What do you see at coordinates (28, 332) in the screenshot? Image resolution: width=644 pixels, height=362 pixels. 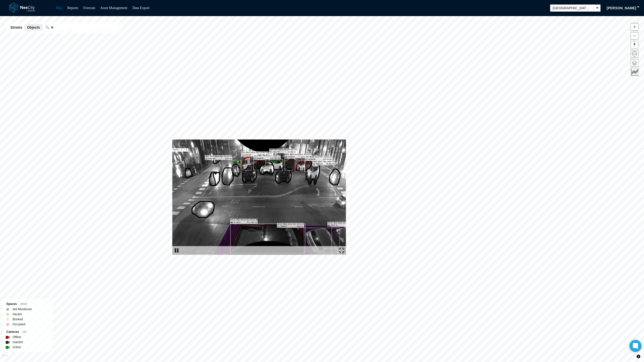 I see `div: Cameras` at bounding box center [28, 332].